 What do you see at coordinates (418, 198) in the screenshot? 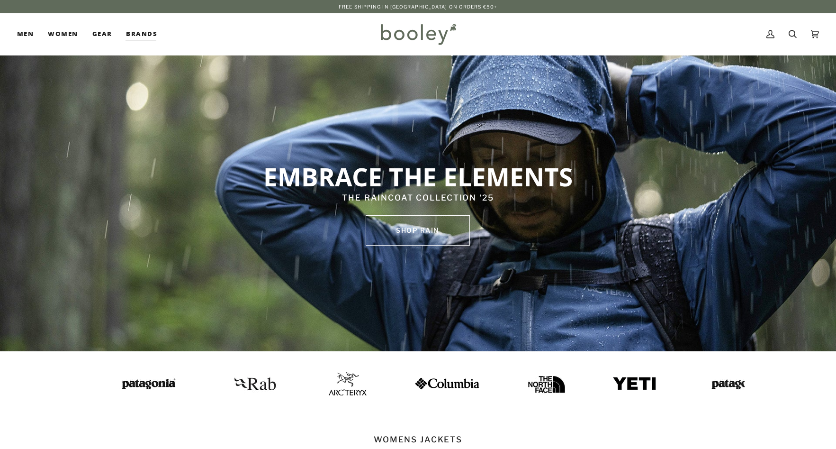
I see `p: THE RAINCOAT COLLECTION '25` at bounding box center [418, 198].